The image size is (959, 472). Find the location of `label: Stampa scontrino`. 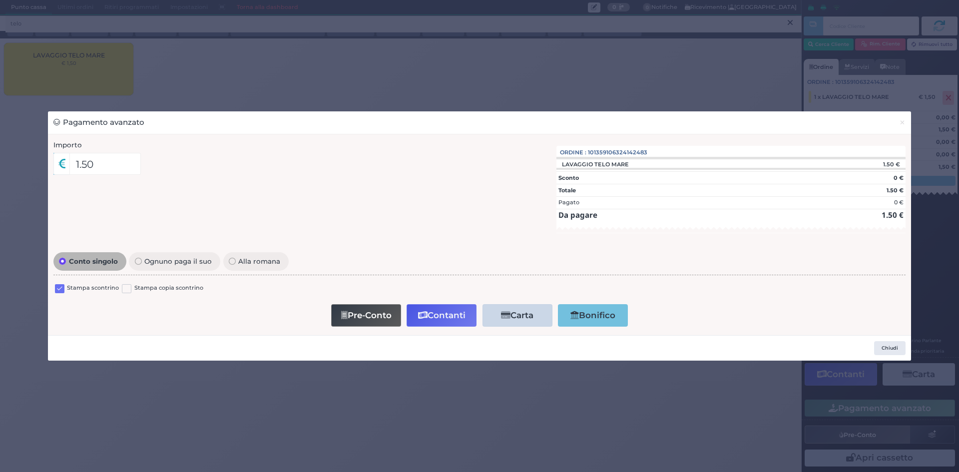

label: Stampa scontrino is located at coordinates (93, 288).